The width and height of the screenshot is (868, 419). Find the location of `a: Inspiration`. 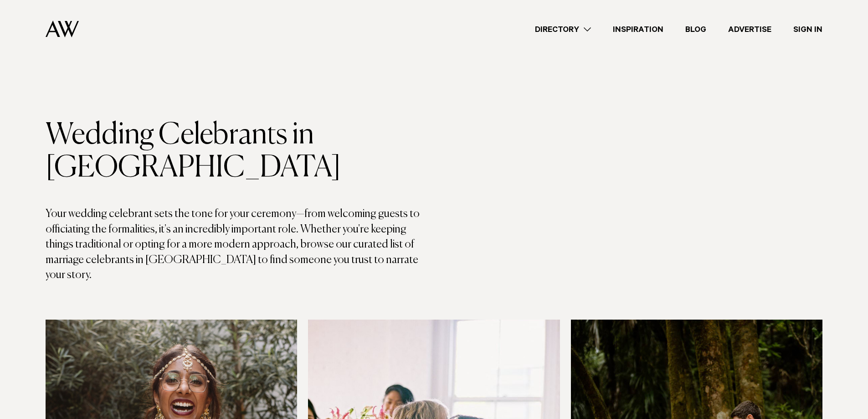

a: Inspiration is located at coordinates (637, 29).